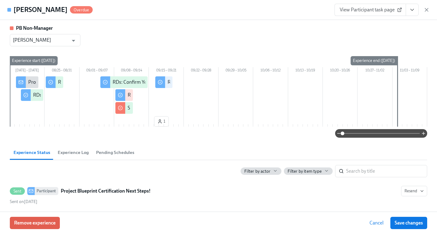 This screenshot has width=437, height=234. Describe the element at coordinates (24, 202) in the screenshot. I see `span: Wednesday, August 20th 2025, 12:11 pm` at that location.